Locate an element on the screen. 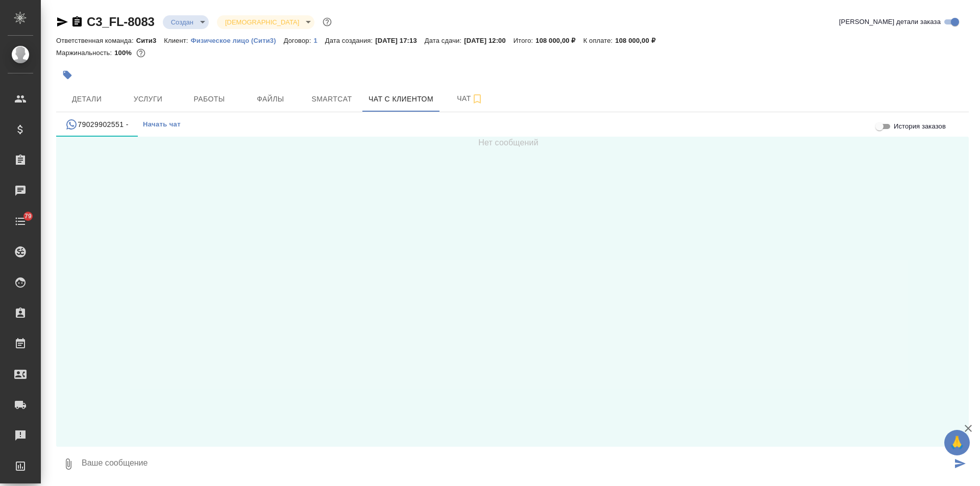 The width and height of the screenshot is (980, 486). span: Работы is located at coordinates (209, 99).